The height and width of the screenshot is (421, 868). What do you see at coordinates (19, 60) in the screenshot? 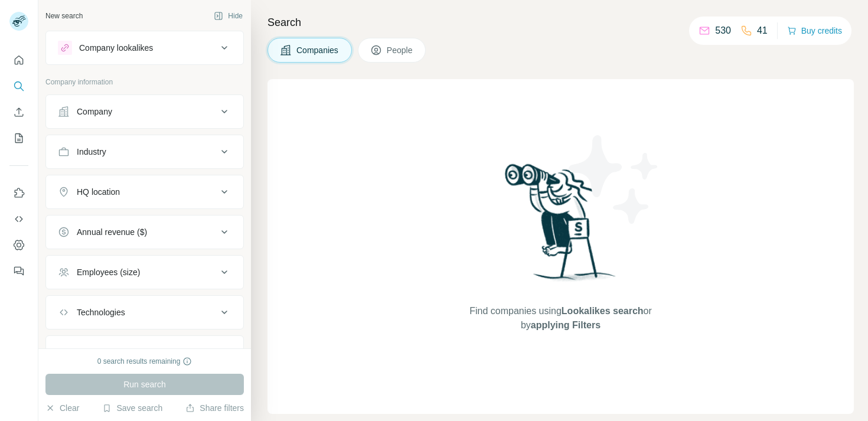
I see `button: Quick start` at bounding box center [19, 60].